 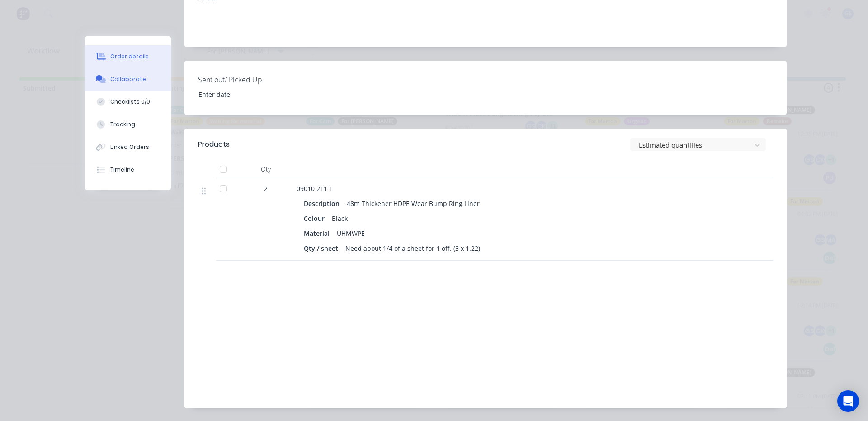 I want to click on input: Enter date, so click(x=248, y=94).